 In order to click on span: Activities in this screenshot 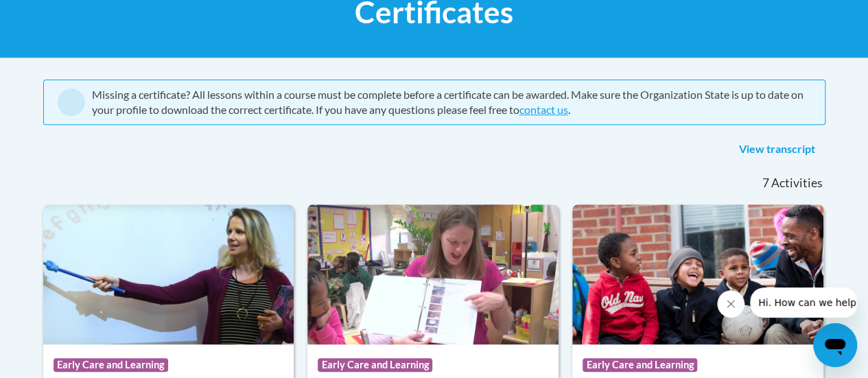, I will do `click(797, 183)`.